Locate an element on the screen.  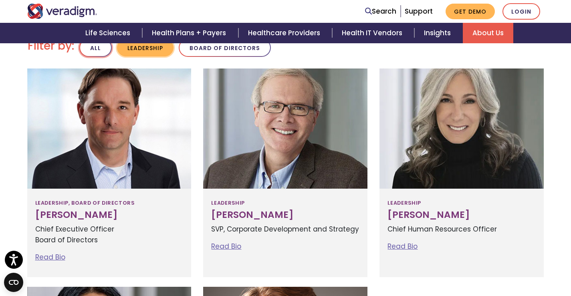
p: Chief Executive Officer Board of Directors is located at coordinates (109, 235).